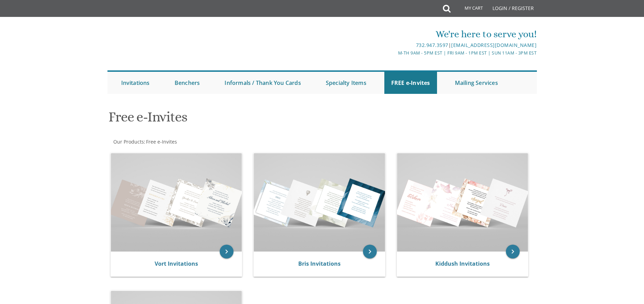  I want to click on a: Our Products, so click(128, 141).